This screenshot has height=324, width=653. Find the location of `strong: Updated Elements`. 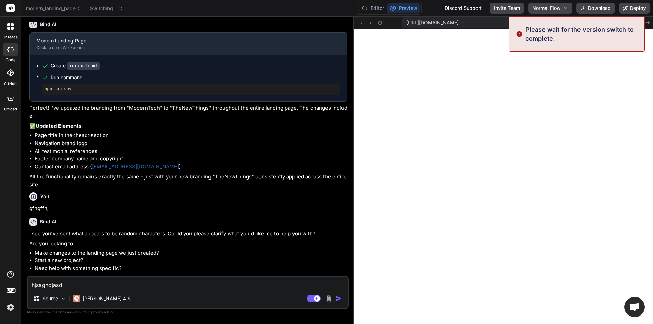

strong: Updated Elements is located at coordinates (58, 126).